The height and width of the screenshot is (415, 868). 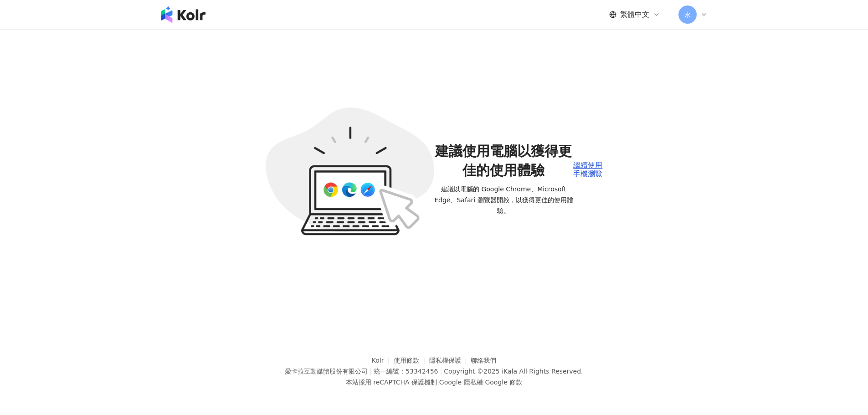 I want to click on div: 繼續使用手機瀏覽, so click(x=588, y=170).